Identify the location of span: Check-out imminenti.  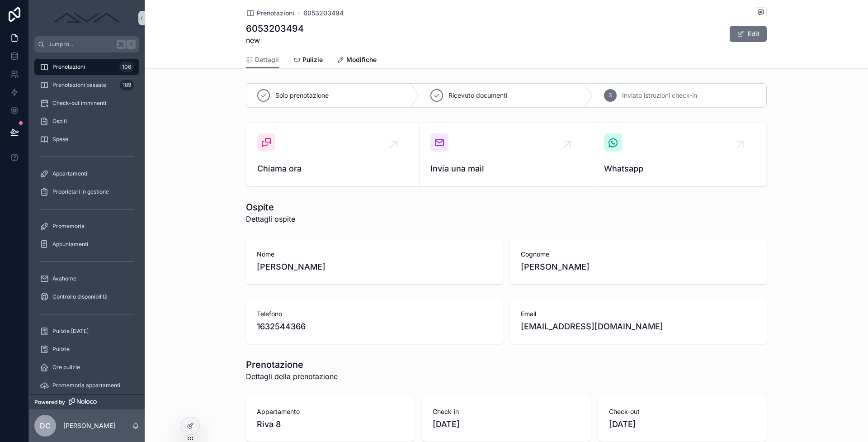
(79, 103).